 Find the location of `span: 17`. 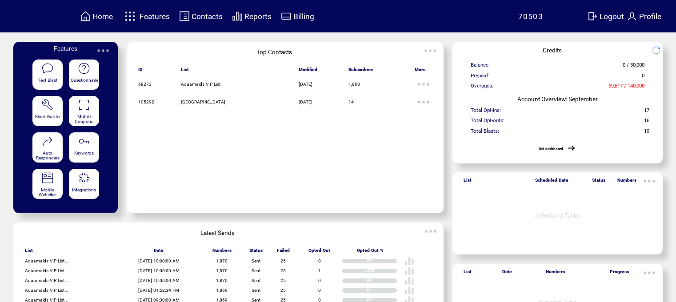

span: 17 is located at coordinates (647, 112).